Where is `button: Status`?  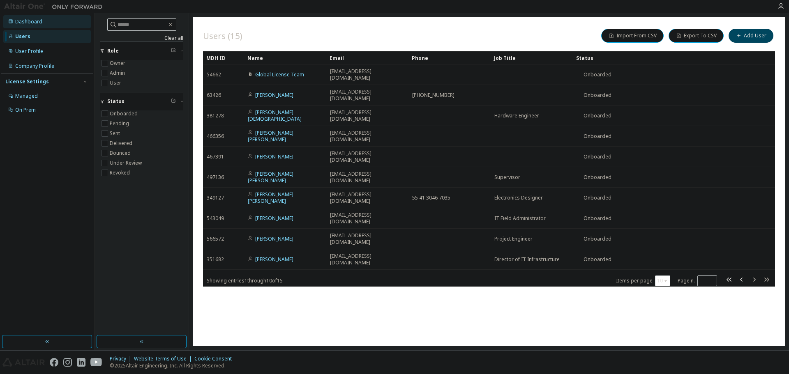 button: Status is located at coordinates (141, 102).